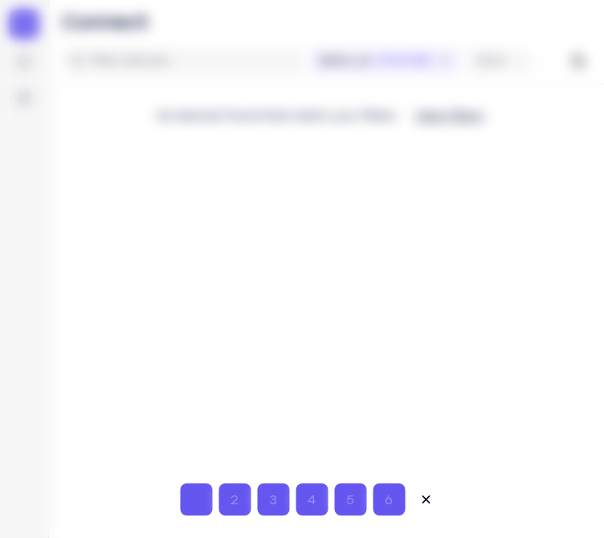 This screenshot has width=604, height=538. I want to click on input: Code entry digit 5, so click(350, 499).